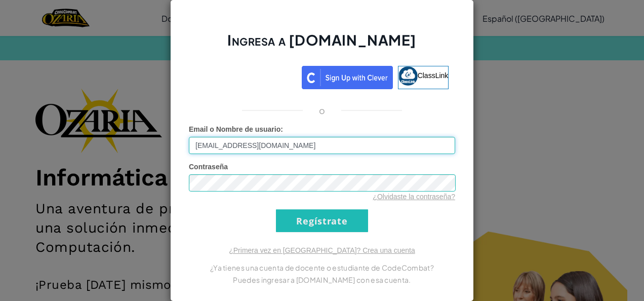  What do you see at coordinates (433, 76) in the screenshot?
I see `span: ClassLink` at bounding box center [433, 76].